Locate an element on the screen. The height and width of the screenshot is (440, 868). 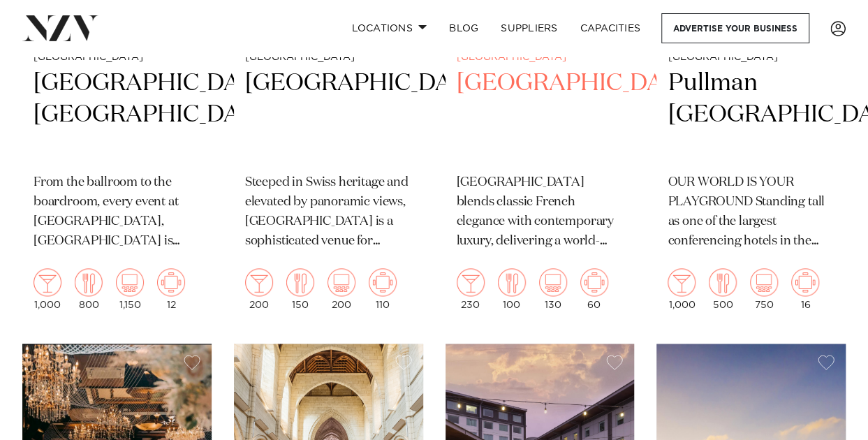
div: 110 is located at coordinates (383, 289).